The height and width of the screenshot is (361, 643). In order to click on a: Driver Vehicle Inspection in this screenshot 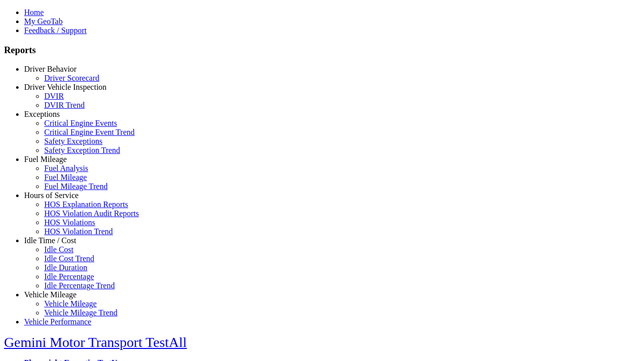, I will do `click(65, 87)`.